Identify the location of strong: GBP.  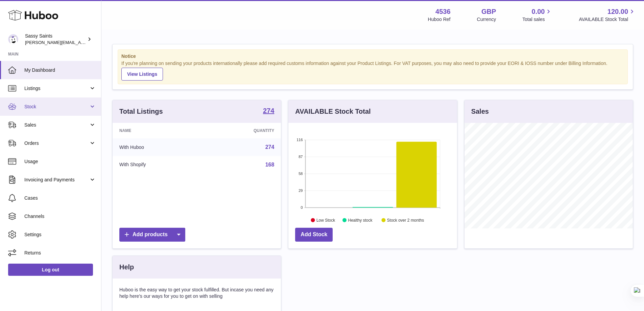
(489, 11).